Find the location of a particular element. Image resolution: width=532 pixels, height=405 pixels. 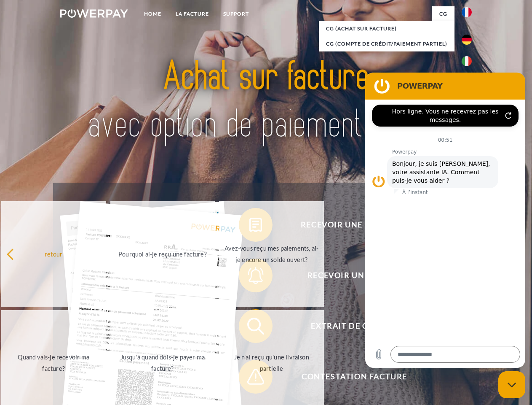

span: Contestation Facture is located at coordinates (354, 376).